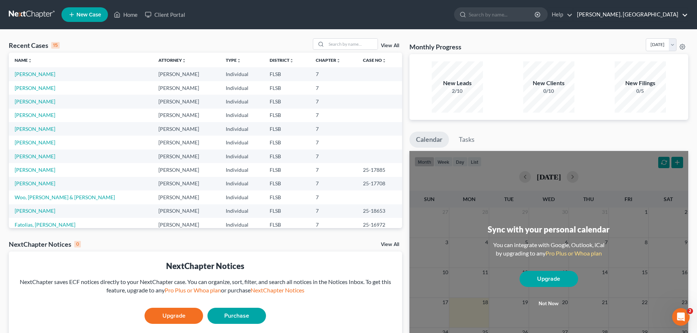 The width and height of the screenshot is (697, 333). What do you see at coordinates (282, 60) in the screenshot?
I see `a: Districtunfold_more` at bounding box center [282, 60].